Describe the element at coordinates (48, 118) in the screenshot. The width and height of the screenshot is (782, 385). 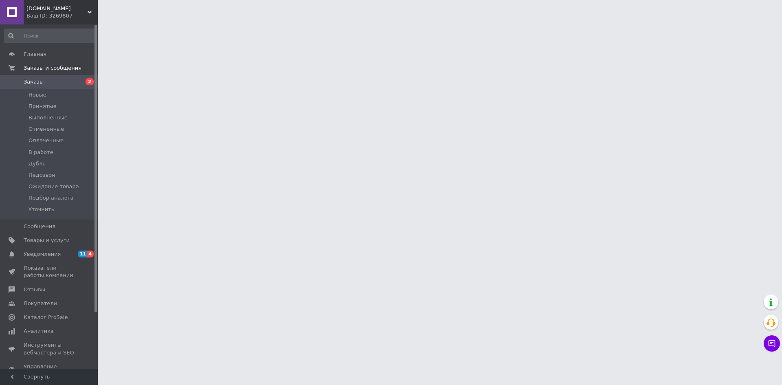
I see `span: Выполненные` at that location.